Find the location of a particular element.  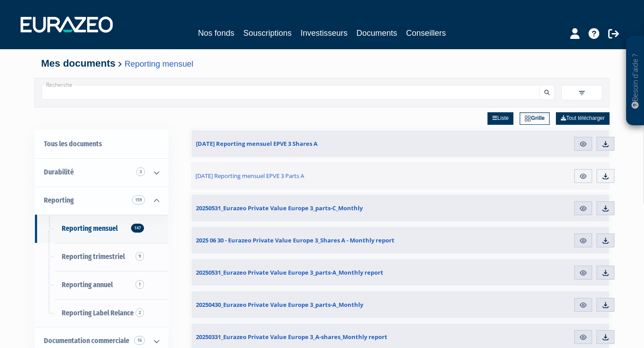

a: 2025 06 30 - Eurazeo Private Value Europe 3_Shares A - Monthly report is located at coordinates (323, 240).